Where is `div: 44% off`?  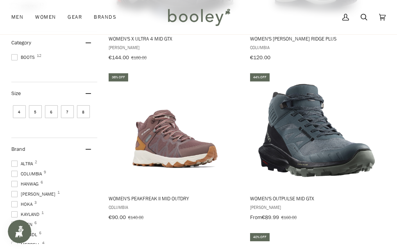 div: 44% off is located at coordinates (260, 77).